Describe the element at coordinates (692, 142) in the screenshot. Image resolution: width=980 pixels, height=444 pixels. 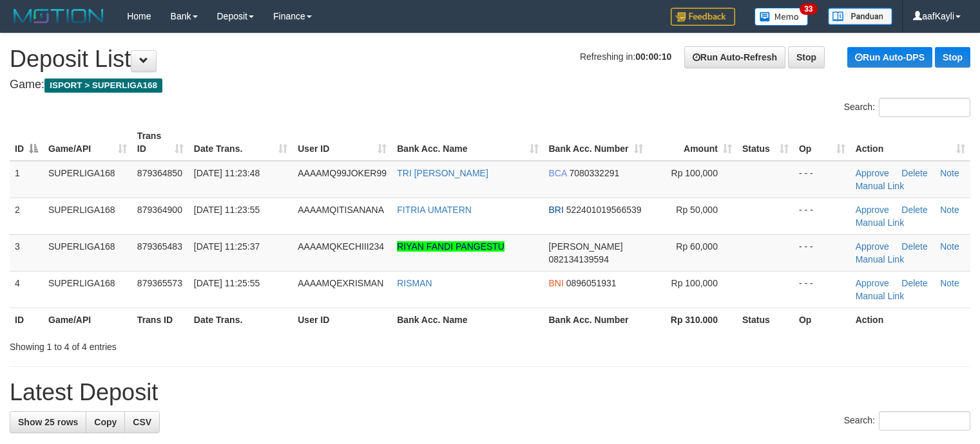
I see `th: Amount: activate to sort column ascending` at that location.